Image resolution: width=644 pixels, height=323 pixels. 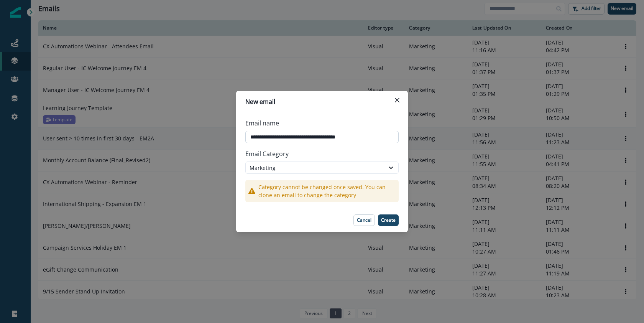 What do you see at coordinates (260, 102) in the screenshot?
I see `p: New email` at bounding box center [260, 102].